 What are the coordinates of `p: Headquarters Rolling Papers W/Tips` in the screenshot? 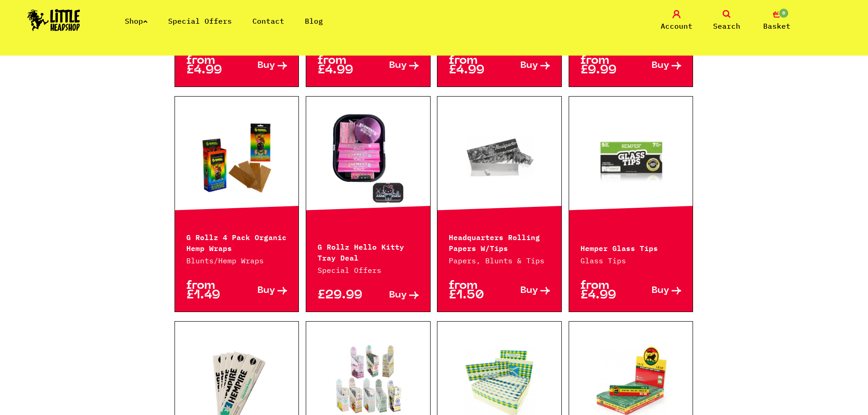 It's located at (500, 241).